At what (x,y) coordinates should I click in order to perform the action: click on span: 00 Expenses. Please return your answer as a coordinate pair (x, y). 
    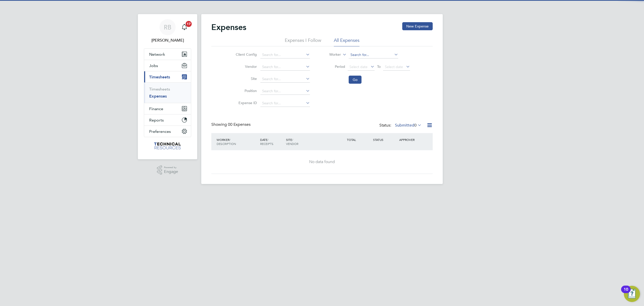
    Looking at the image, I should click on (240, 124).